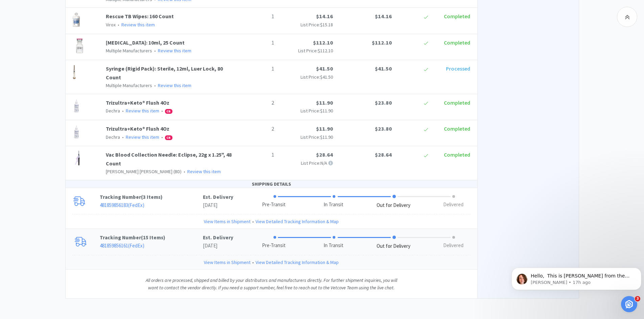 The height and width of the screenshot is (319, 644). I want to click on a: Syringe (Rigid Pack): Sterile, 12ml, Luer Lock, 80 Count, so click(164, 73).